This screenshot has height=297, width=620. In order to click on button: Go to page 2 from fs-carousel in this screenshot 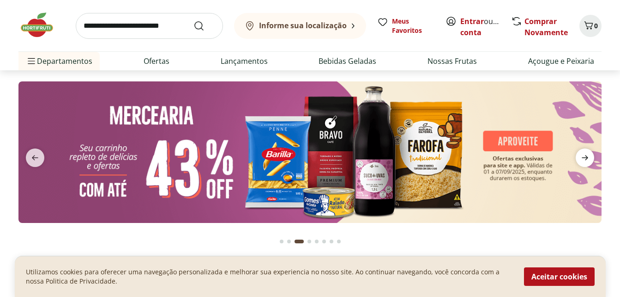, I will do `click(289, 241)`.